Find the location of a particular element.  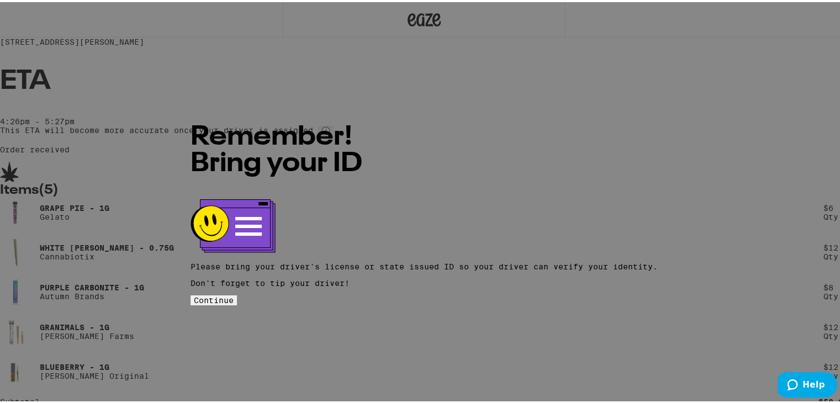

p: Please bring your driver's license or state issued ID so your driver can verify your identity. is located at coordinates (424, 265).